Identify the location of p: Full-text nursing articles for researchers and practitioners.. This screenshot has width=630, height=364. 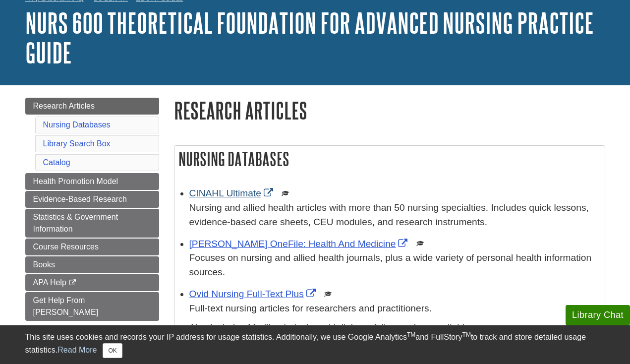
(395, 308).